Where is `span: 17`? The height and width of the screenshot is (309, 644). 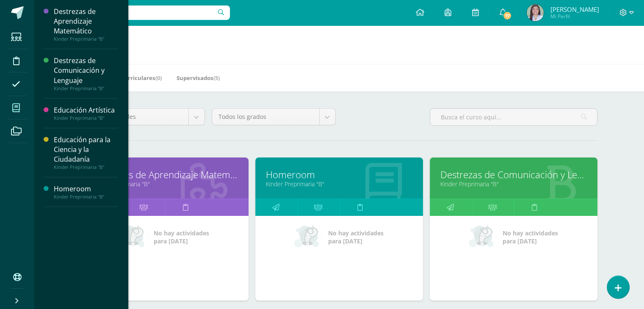 span: 17 is located at coordinates (507, 15).